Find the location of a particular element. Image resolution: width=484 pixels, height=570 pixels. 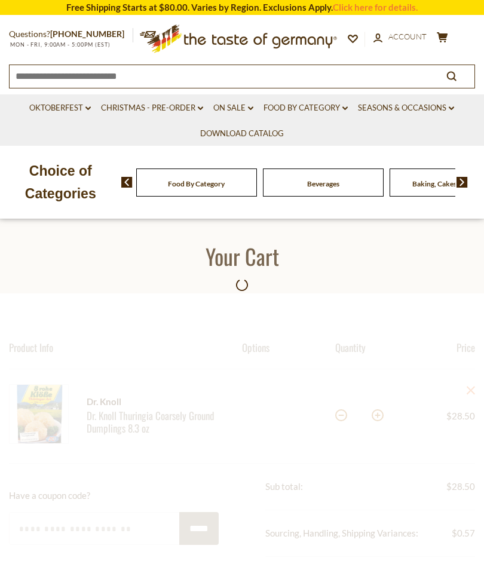

span: MON - FRI, 9:00AM - 5:00PM (EST) is located at coordinates (60, 44).